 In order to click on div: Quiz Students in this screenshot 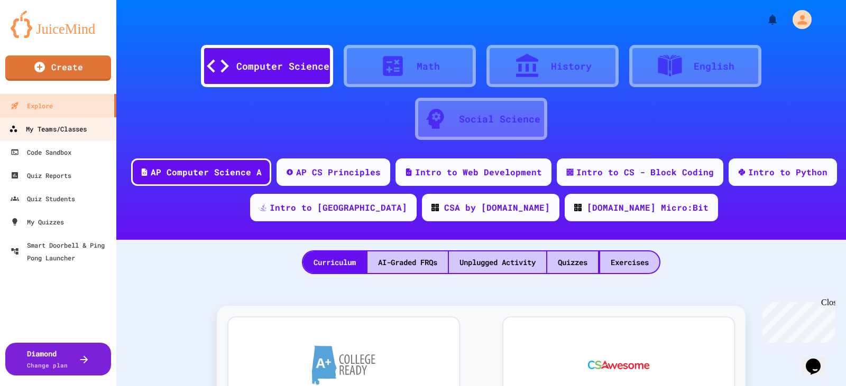, I will do `click(43, 199)`.